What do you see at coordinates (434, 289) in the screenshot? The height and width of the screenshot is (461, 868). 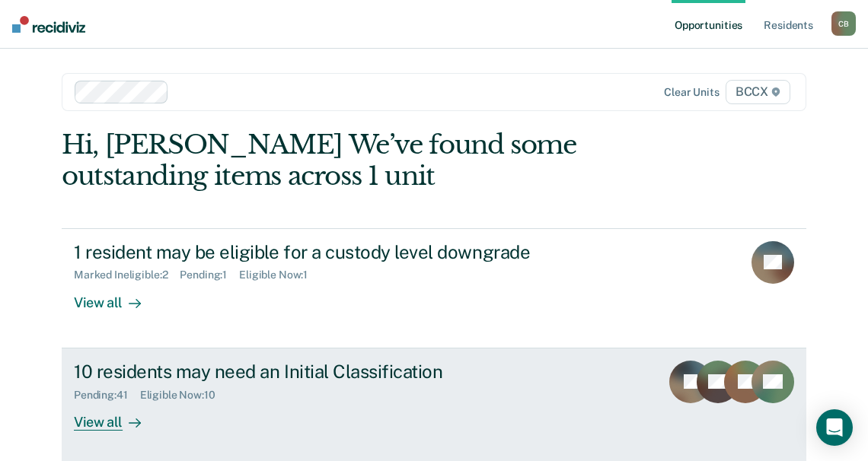 I see `a: 1 resident may be eligible for a custody level downgradeMarked Ineligible:2Pending:1Eligible Now:...` at bounding box center [434, 289].